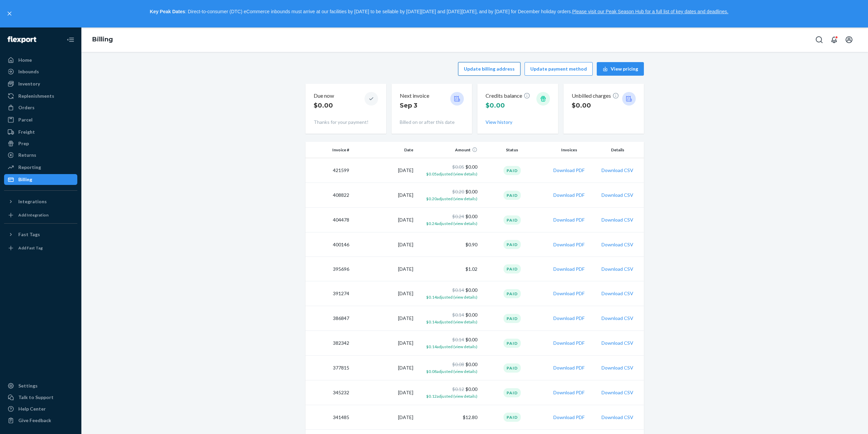 The image size is (868, 434). I want to click on span: $0.05, so click(458, 167).